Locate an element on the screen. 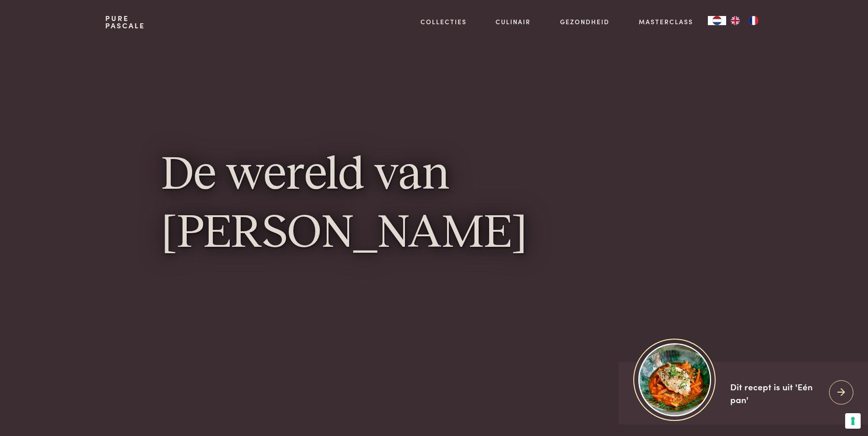  div: Language is located at coordinates (717, 21).